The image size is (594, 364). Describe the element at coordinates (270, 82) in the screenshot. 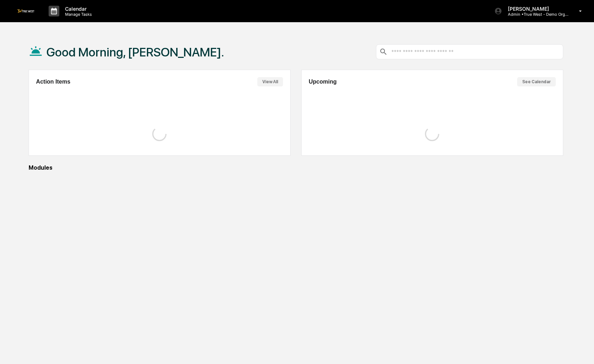

I see `button: View All` at that location.